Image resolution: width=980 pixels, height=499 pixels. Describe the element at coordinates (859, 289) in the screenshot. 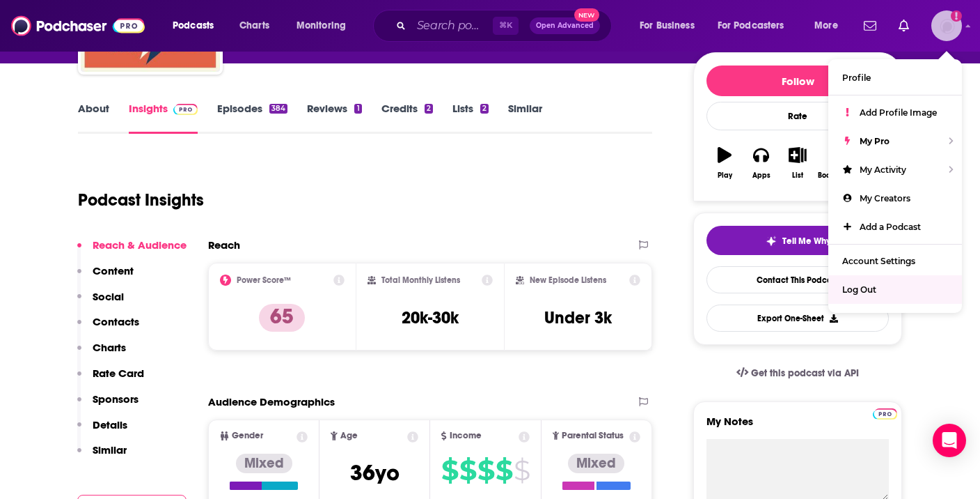

I see `span: Log Out` at that location.